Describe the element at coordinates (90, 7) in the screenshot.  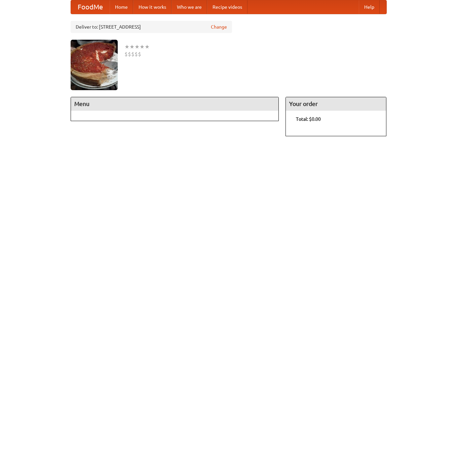
I see `a: FoodMe` at that location.